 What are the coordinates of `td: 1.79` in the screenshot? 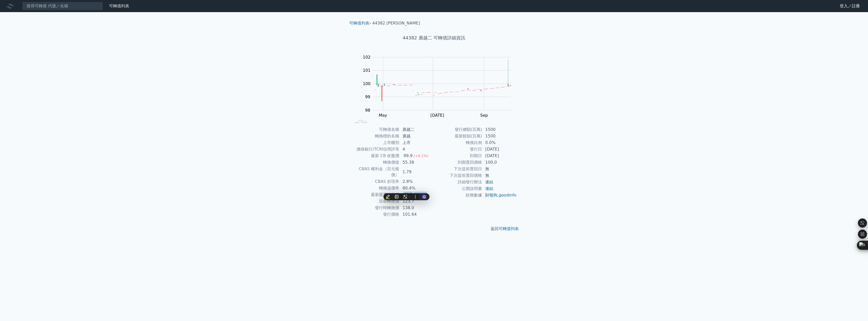 It's located at (417, 172).